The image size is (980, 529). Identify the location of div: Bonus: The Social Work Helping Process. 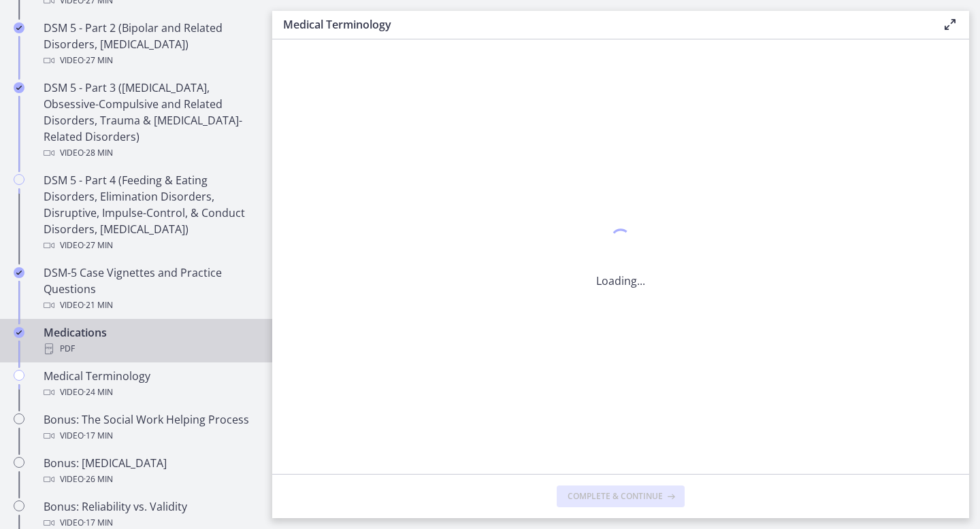
(150, 428).